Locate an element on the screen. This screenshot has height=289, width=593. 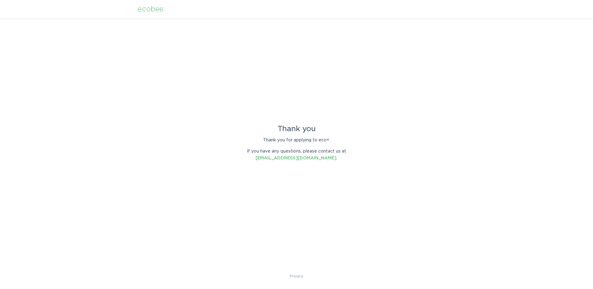
p: Thank you for applying to eco+. is located at coordinates (296, 140).